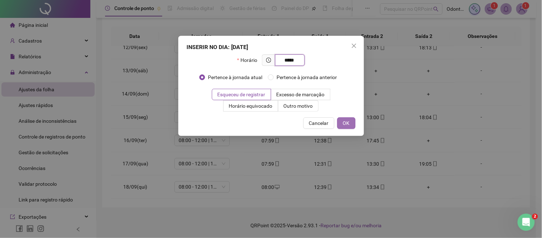 The height and width of the screenshot is (238, 542). I want to click on label: Horário, so click(249, 60).